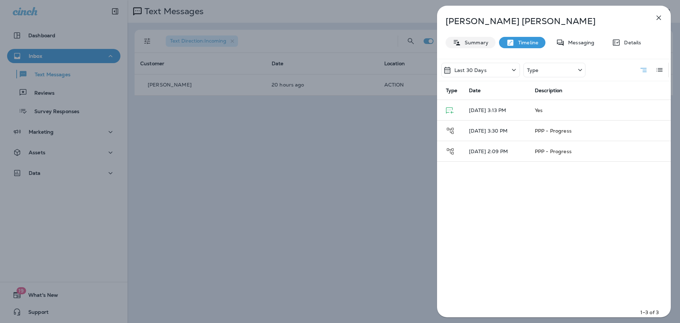 The width and height of the screenshot is (680, 323). Describe the element at coordinates (533, 70) in the screenshot. I see `p: Type` at that location.